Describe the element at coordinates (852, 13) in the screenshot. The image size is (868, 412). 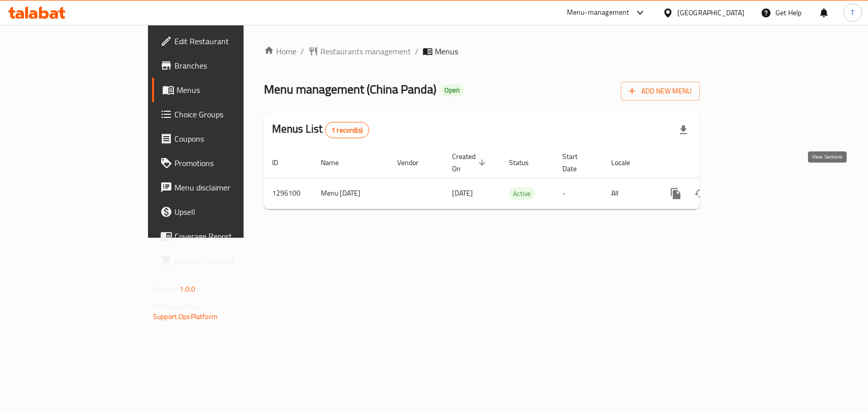
I see `span: T` at that location.